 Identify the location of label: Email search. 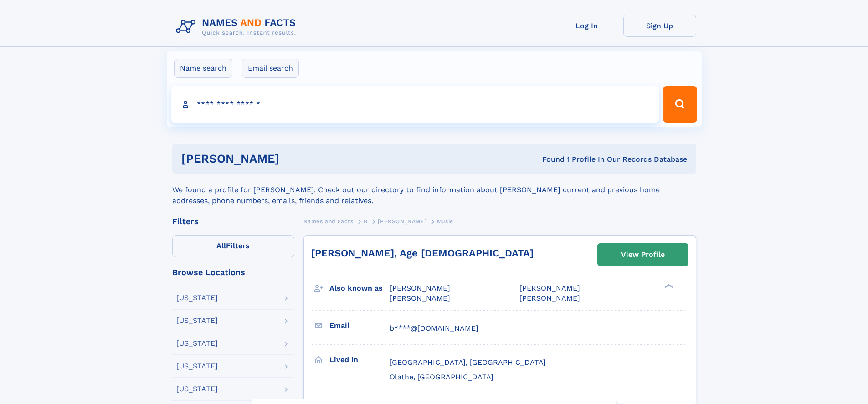
(270, 68).